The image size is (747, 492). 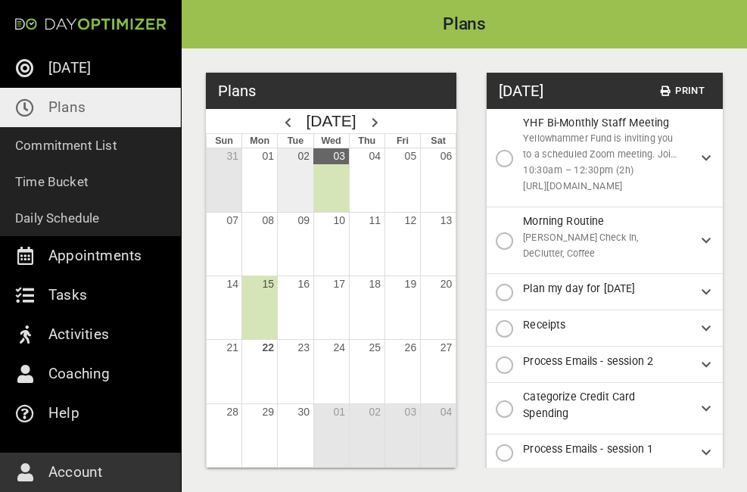 I want to click on a: 20, so click(x=447, y=284).